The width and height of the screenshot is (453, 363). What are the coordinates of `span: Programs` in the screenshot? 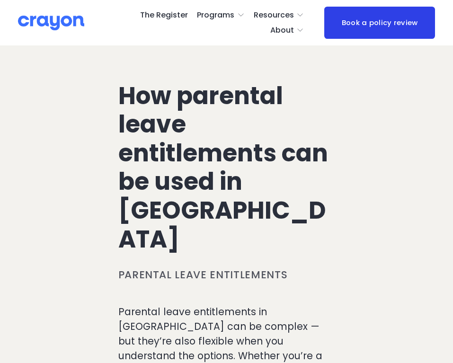 It's located at (216, 15).